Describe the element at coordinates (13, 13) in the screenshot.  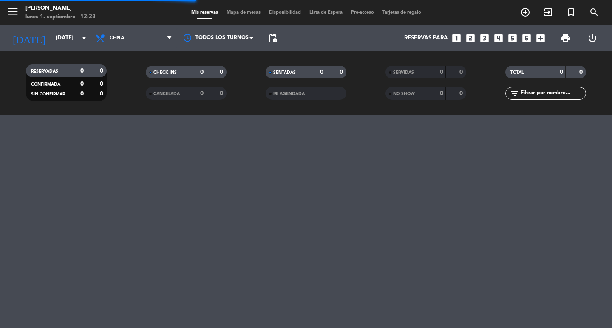
I see `button: menu` at that location.